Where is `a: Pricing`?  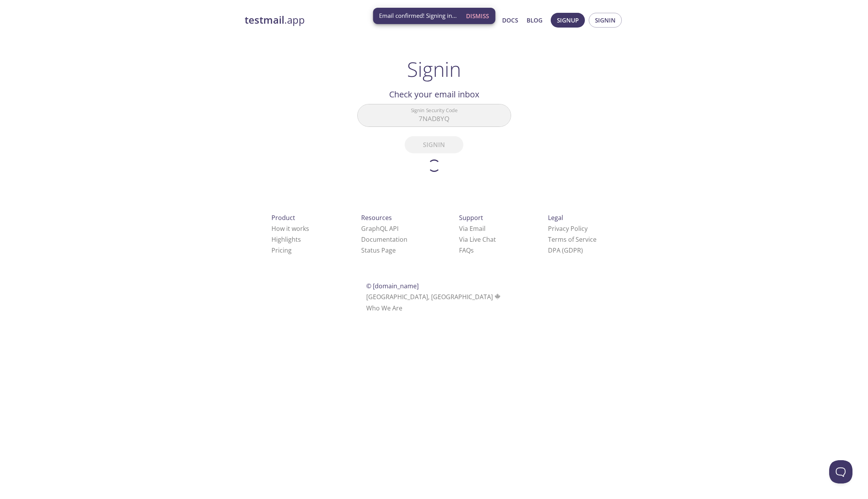
a: Pricing is located at coordinates (282, 251).